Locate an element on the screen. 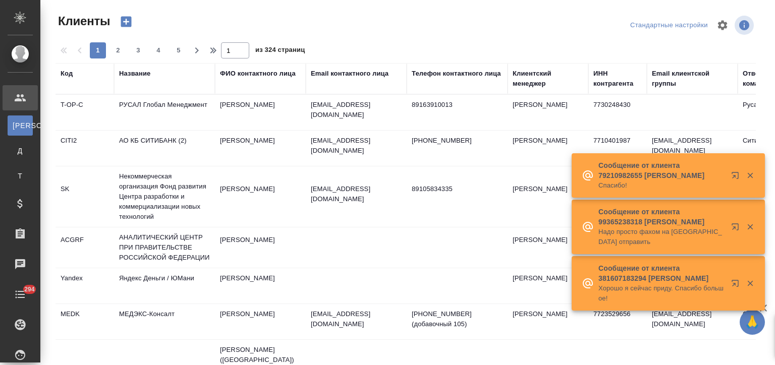 The image size is (775, 365). button: 2 is located at coordinates (118, 50).